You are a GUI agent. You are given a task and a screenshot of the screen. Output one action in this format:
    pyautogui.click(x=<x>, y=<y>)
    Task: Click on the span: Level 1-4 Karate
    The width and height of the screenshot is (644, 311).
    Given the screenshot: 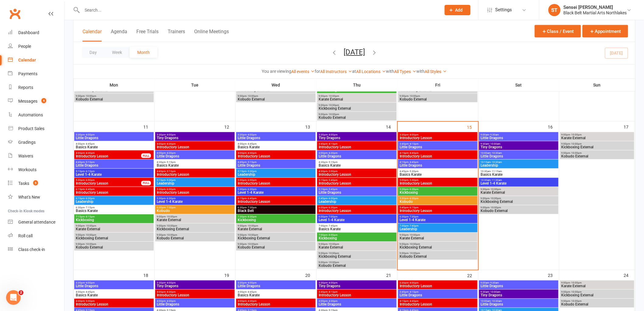 What is the action you would take?
    pyautogui.click(x=113, y=174)
    